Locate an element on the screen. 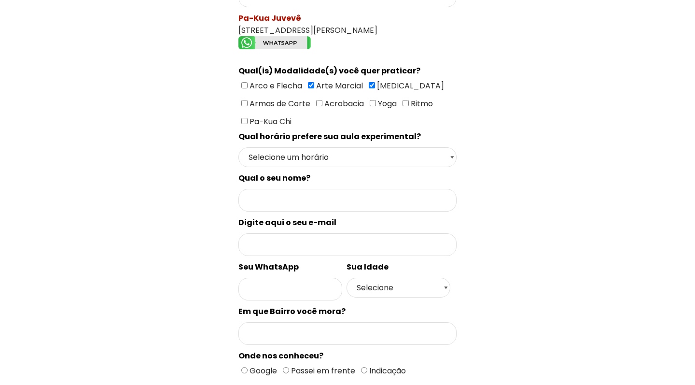 Image resolution: width=695 pixels, height=385 pixels. input: Arco e Flecha is located at coordinates (244, 85).